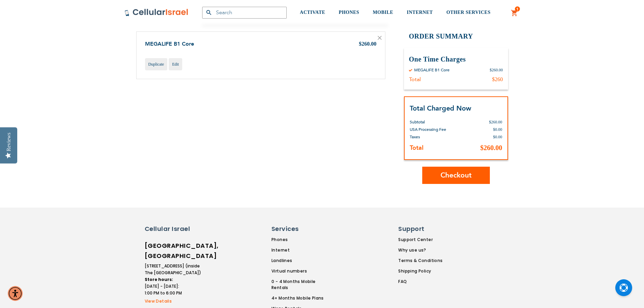 This screenshot has width=644, height=308. Describe the element at coordinates (457, 176) in the screenshot. I see `button: Checkout` at that location.